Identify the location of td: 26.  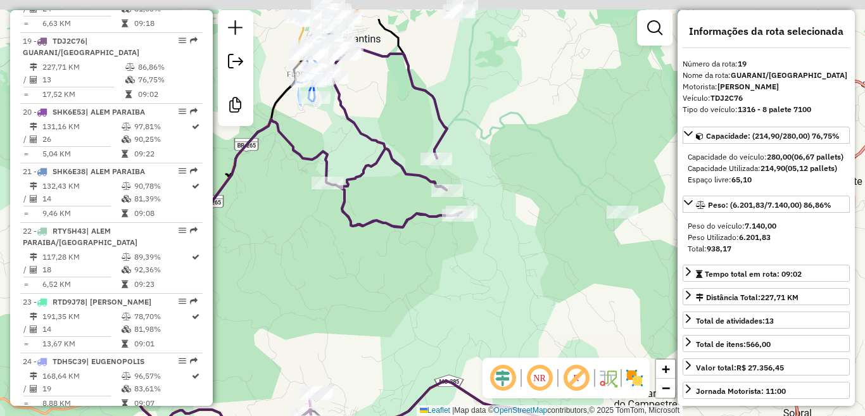
(81, 139).